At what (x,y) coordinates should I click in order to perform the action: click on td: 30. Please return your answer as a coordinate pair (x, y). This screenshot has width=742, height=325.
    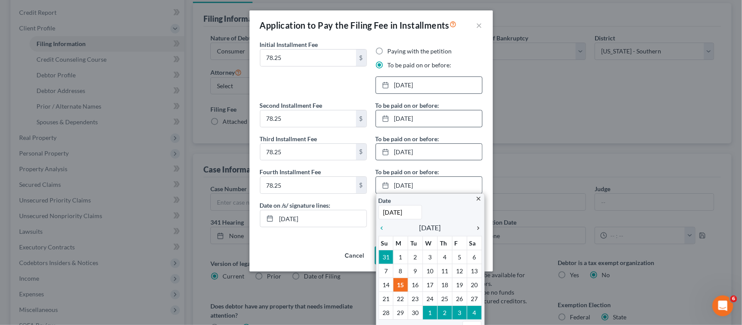
    Looking at the image, I should click on (415, 313).